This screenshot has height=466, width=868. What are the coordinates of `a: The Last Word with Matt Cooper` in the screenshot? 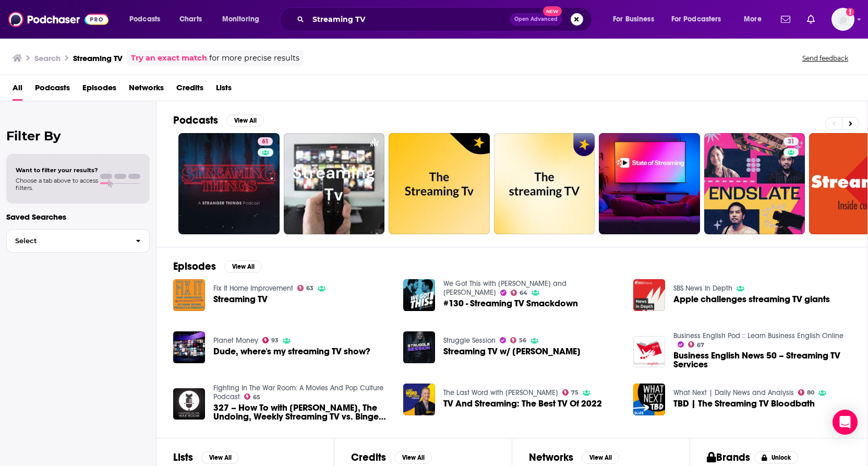 It's located at (501, 393).